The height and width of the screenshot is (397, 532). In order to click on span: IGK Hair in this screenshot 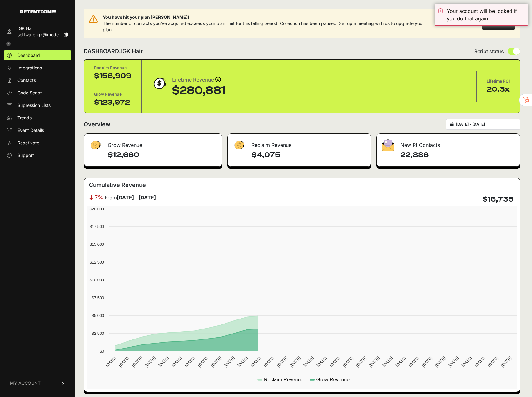, I will do `click(132, 51)`.